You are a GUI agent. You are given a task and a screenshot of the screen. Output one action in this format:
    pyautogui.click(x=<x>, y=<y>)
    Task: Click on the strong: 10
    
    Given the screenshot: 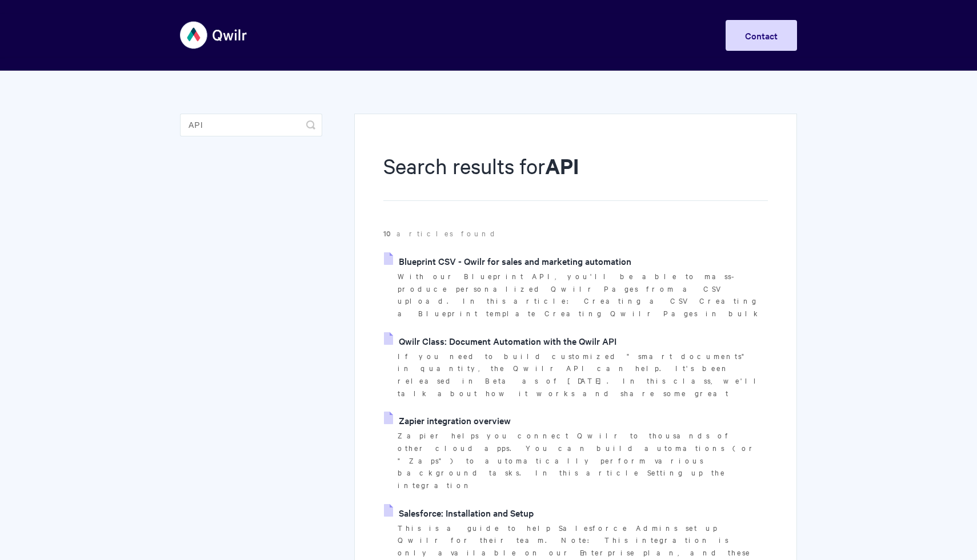 What is the action you would take?
    pyautogui.click(x=389, y=233)
    